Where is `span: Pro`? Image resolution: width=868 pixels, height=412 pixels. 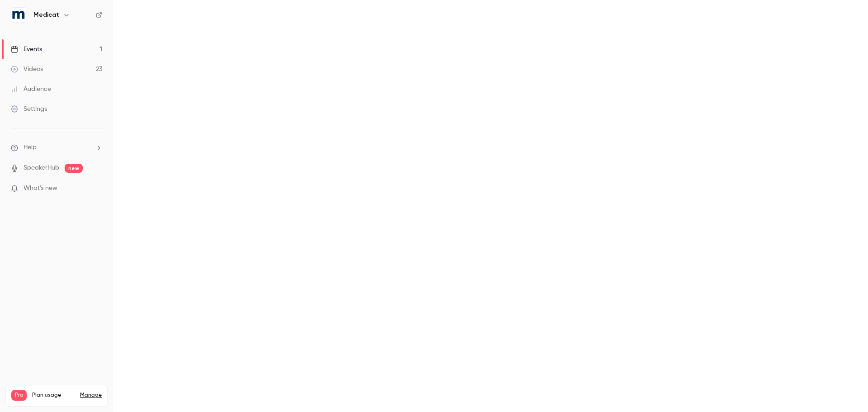 span: Pro is located at coordinates (19, 395).